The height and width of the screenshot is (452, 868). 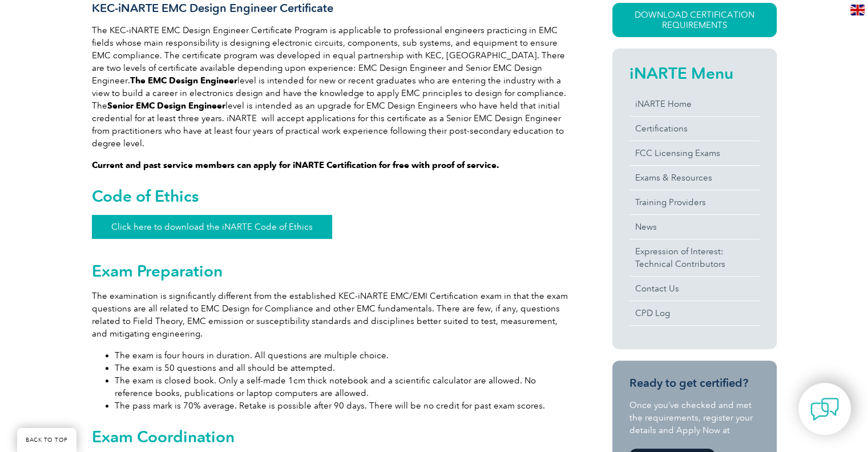 What do you see at coordinates (695, 104) in the screenshot?
I see `a: iNARTE Home` at bounding box center [695, 104].